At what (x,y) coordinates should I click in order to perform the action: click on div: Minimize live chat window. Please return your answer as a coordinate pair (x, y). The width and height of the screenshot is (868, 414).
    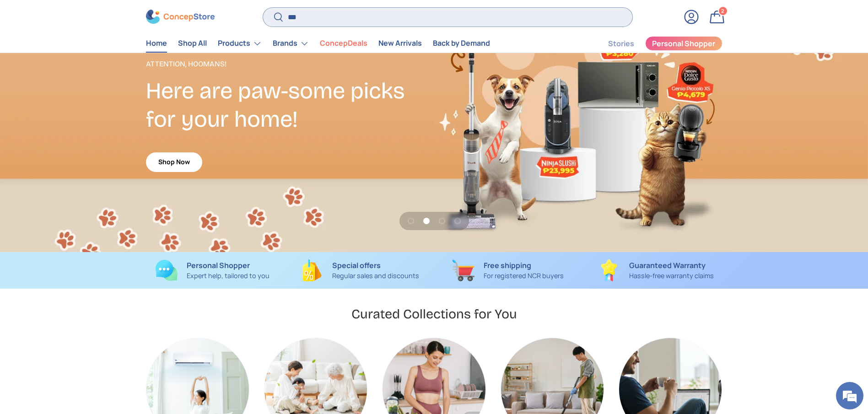
    Looking at the image, I should click on (161, 15).